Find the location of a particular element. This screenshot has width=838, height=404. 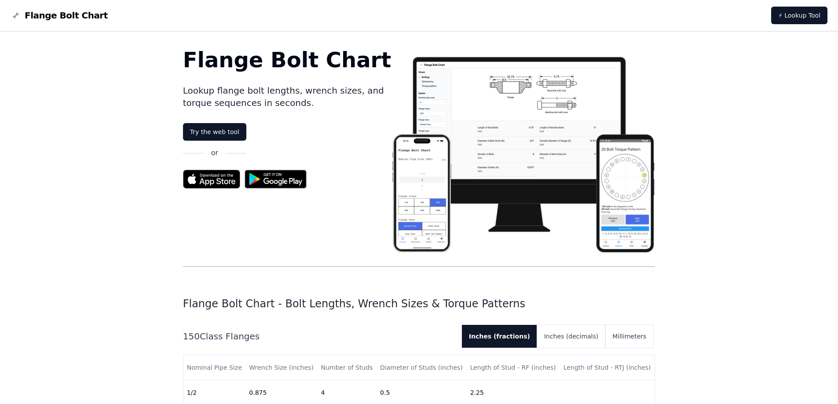

img: Get it on Google Play is located at coordinates (276, 179).